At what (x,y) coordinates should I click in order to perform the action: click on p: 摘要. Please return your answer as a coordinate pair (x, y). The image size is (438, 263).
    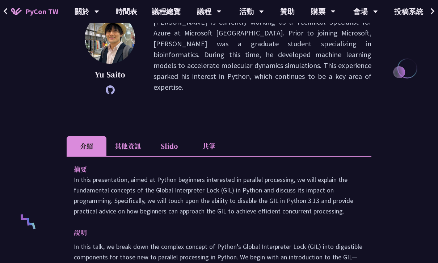
    Looking at the image, I should click on (212, 170).